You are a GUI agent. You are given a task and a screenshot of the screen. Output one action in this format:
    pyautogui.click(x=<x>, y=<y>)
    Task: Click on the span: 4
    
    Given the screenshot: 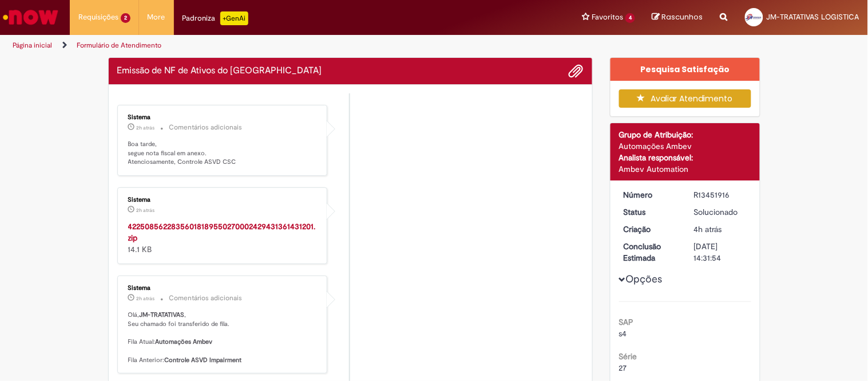 What is the action you would take?
    pyautogui.click(x=630, y=18)
    